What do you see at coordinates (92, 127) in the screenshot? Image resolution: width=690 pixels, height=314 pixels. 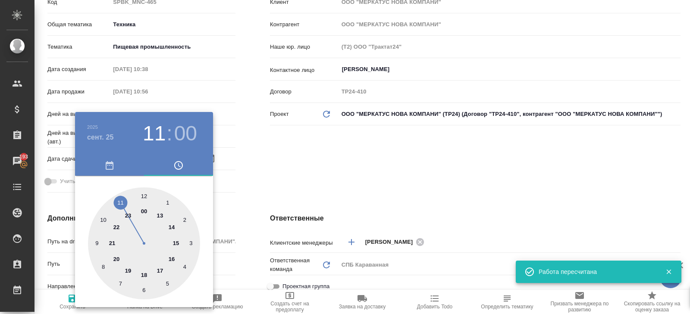 I see `h6: 2025` at bounding box center [92, 127].